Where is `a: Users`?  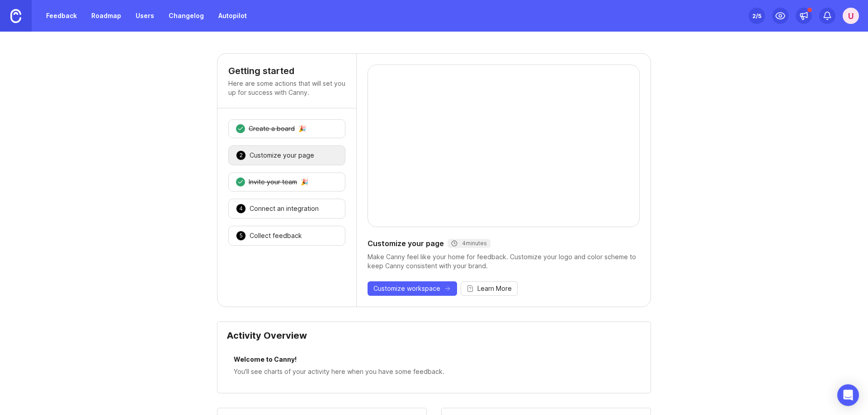
a: Users is located at coordinates (145, 16).